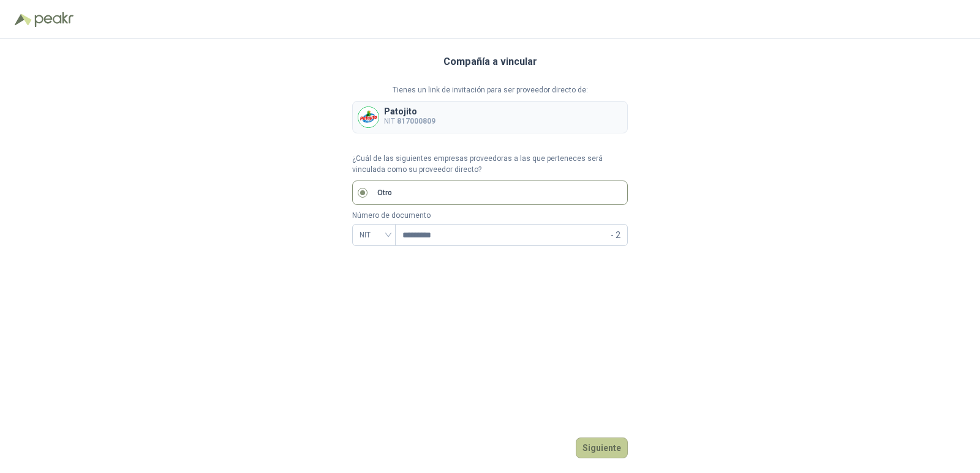  I want to click on p: Tienes un link de invitación para ser proveedor directo de:, so click(490, 90).